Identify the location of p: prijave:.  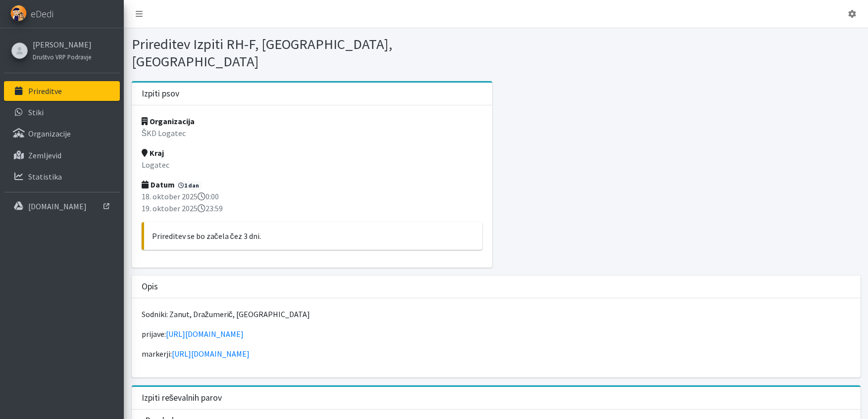
(496, 334).